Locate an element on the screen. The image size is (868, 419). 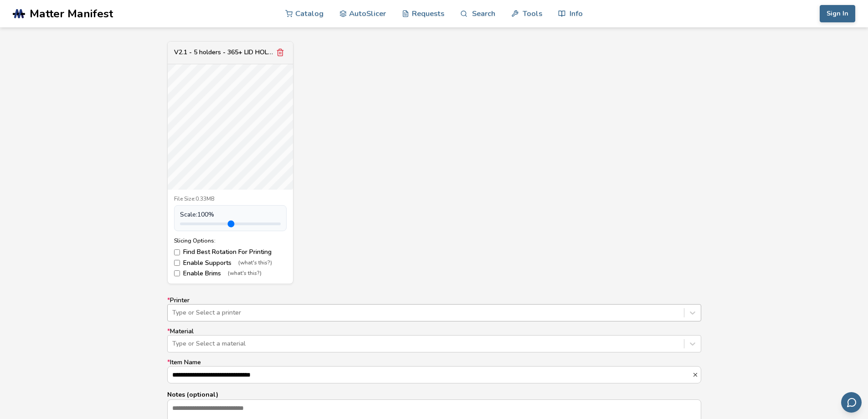
label: Printer is located at coordinates (434, 309).